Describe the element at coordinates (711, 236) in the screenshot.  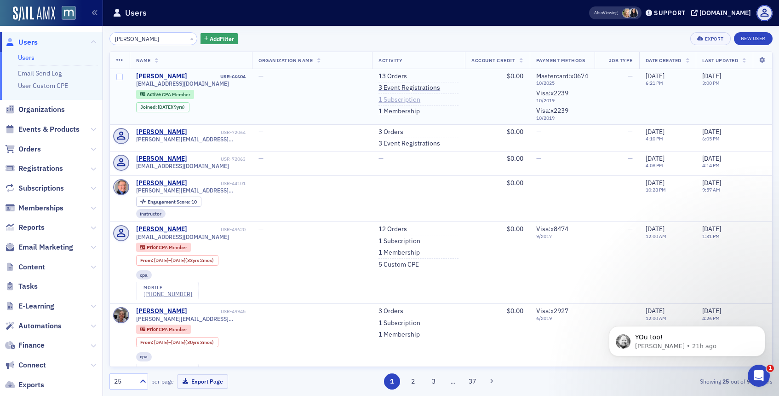
I see `time: 1:31 PM` at that location.